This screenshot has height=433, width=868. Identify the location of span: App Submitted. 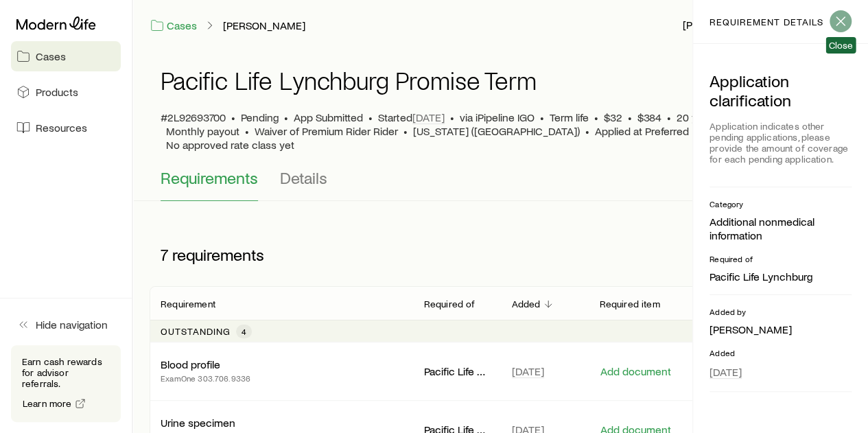
(328, 117).